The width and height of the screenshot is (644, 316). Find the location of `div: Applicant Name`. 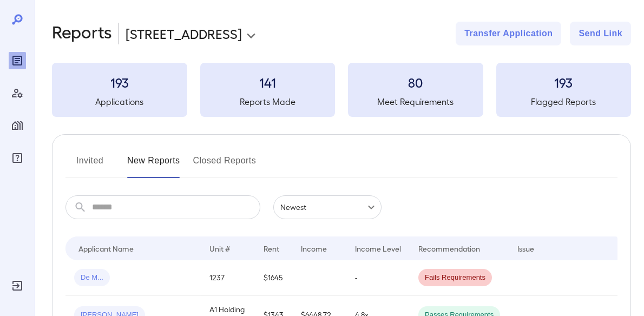

div: Applicant Name is located at coordinates (106, 248).